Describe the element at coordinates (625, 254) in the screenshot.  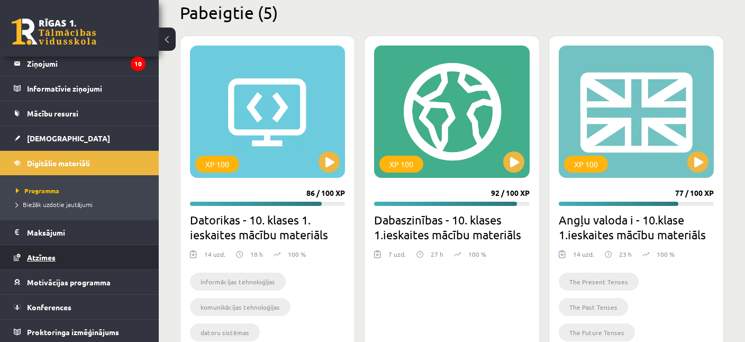
I see `p: 23 h` at that location.